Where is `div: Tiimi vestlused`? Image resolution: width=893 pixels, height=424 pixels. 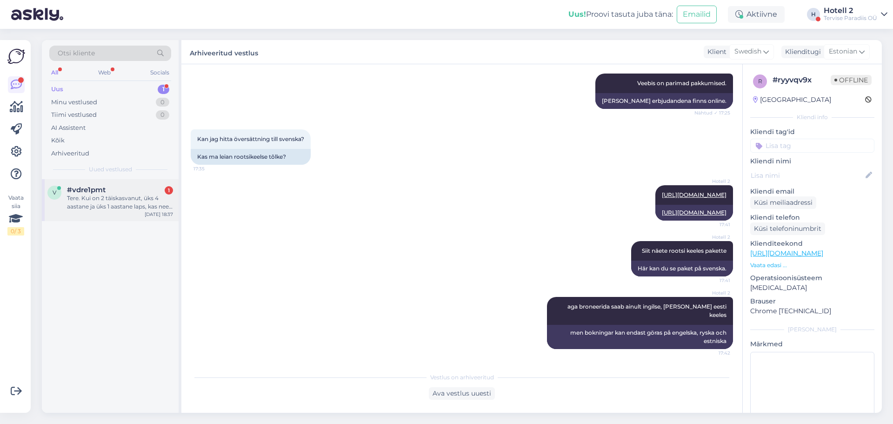 div: Tiimi vestlused is located at coordinates (74, 115).